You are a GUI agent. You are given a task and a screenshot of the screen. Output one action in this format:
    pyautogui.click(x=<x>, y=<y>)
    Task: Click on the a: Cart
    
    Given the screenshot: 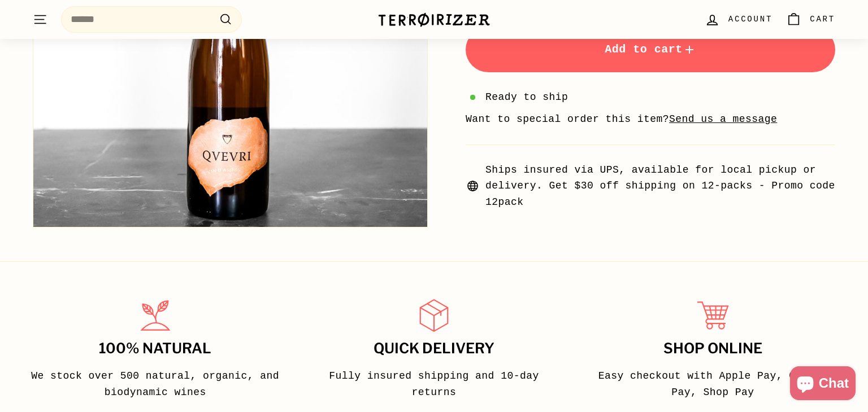 What is the action you would take?
    pyautogui.click(x=810, y=20)
    